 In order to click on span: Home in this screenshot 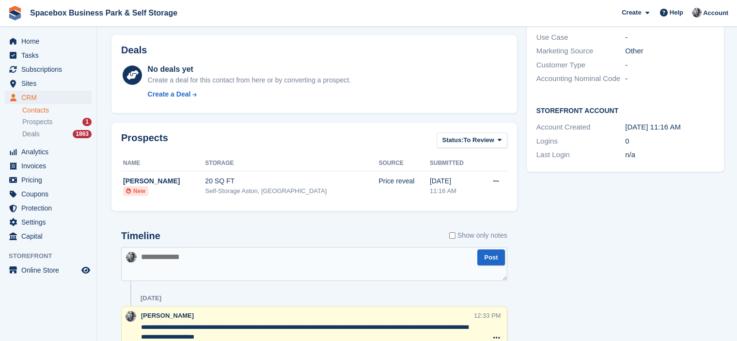, I will do `click(50, 41)`.